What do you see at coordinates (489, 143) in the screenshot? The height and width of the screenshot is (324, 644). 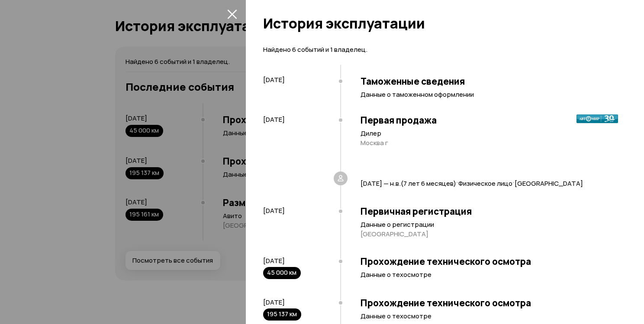 I see `p: Москва г` at bounding box center [489, 143].